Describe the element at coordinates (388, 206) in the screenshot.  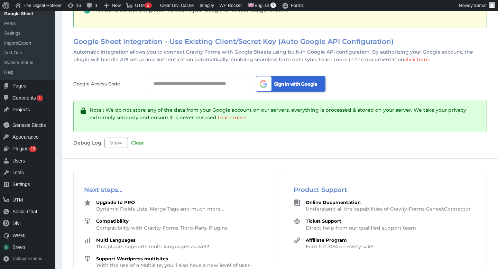
I see `a: Online Documentation Understand all the capabilities of Gravity-Forms GsheetConnector` at that location.